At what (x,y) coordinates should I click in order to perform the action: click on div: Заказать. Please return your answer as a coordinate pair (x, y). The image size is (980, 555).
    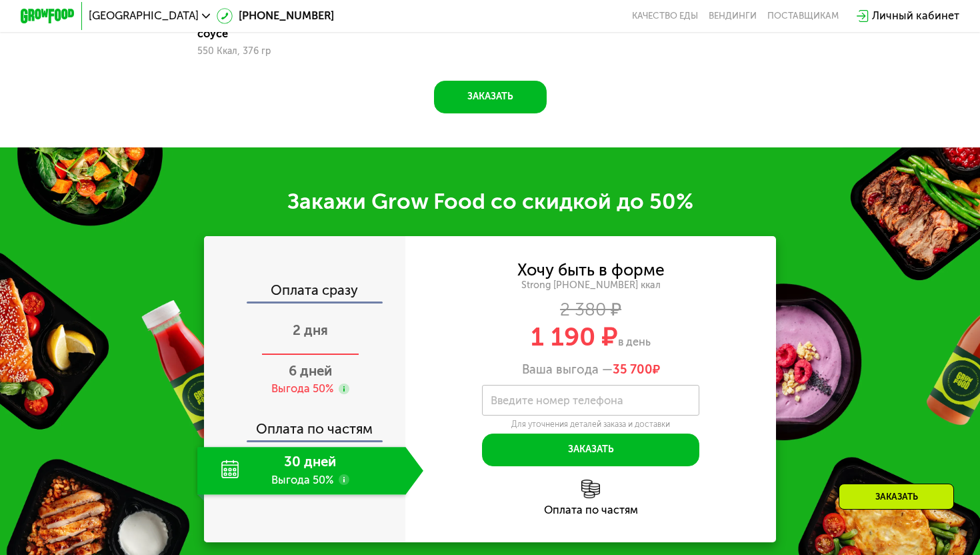
    Looking at the image, I should click on (896, 497).